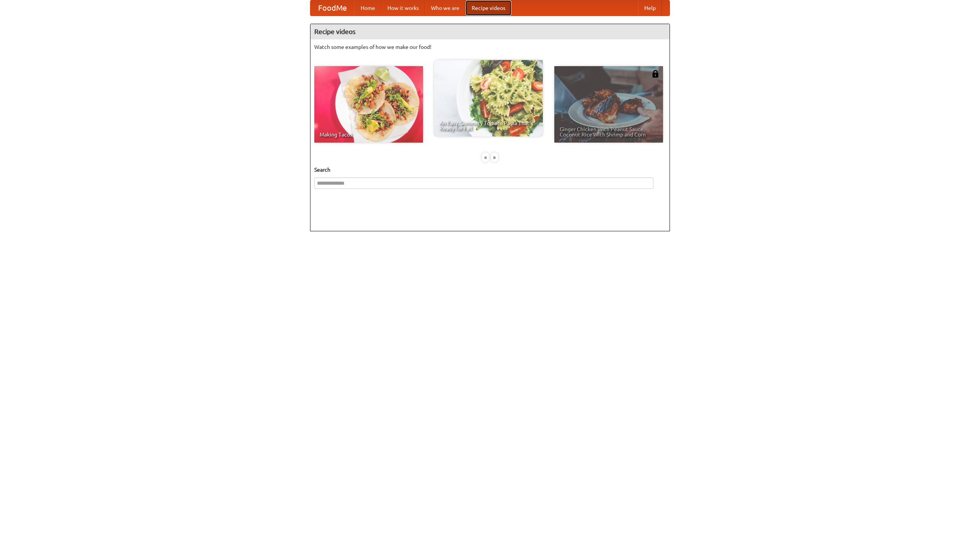  Describe the element at coordinates (332, 8) in the screenshot. I see `a: FoodMe` at that location.